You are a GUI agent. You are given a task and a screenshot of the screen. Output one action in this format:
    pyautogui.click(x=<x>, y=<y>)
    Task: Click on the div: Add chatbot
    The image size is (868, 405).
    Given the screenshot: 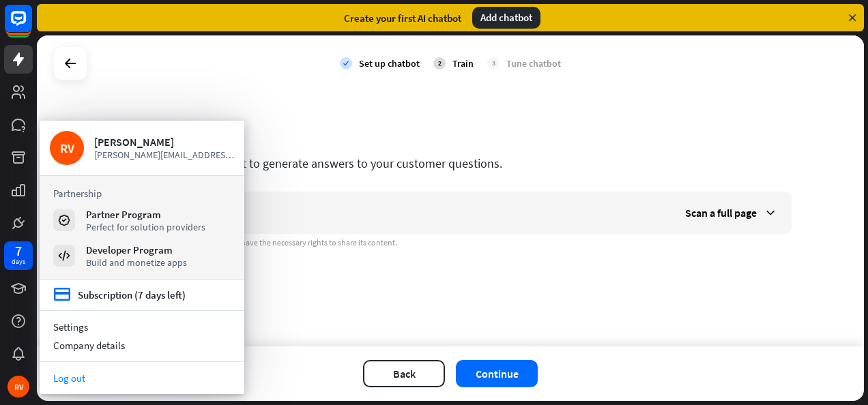 What is the action you would take?
    pyautogui.click(x=506, y=18)
    